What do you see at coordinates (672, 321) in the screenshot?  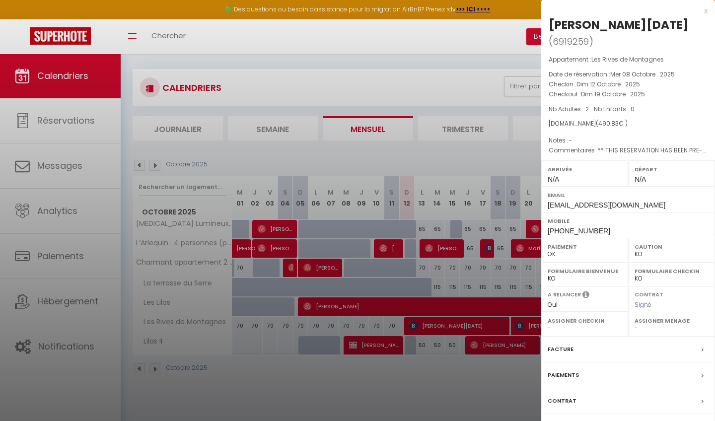 I see `label: Assigner Menage` at bounding box center [672, 321].